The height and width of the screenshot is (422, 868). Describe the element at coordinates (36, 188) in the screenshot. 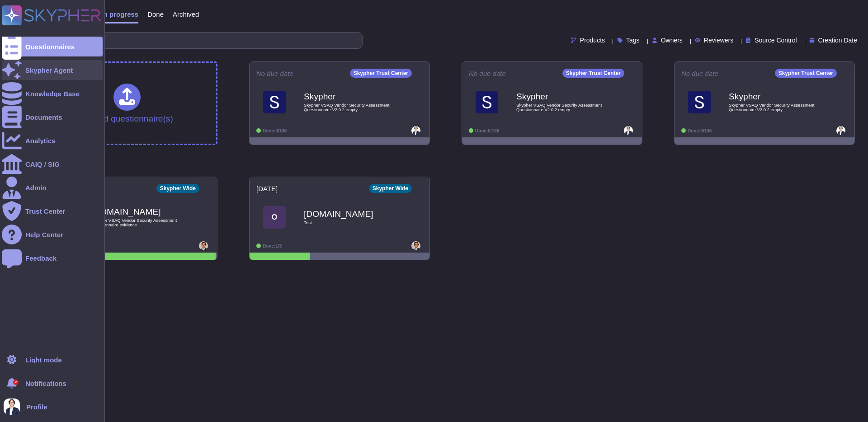

I see `div: Admin` at that location.